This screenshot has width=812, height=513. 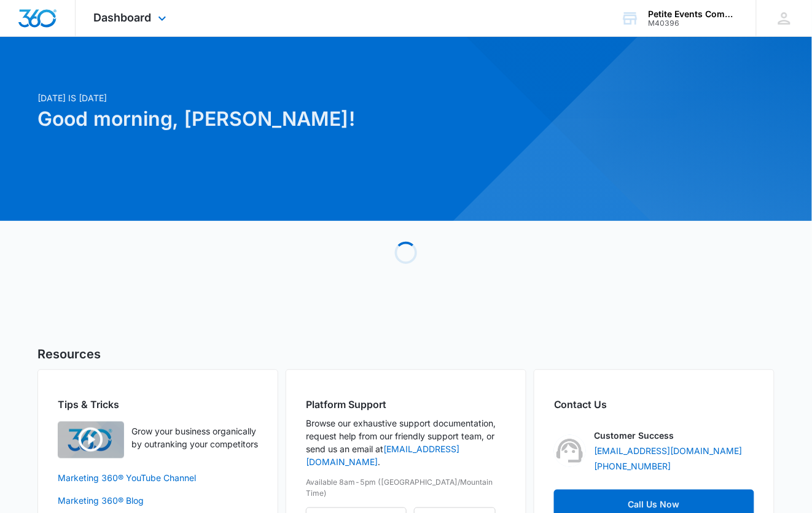 I want to click on a: Marketing 360® Blog, so click(x=158, y=500).